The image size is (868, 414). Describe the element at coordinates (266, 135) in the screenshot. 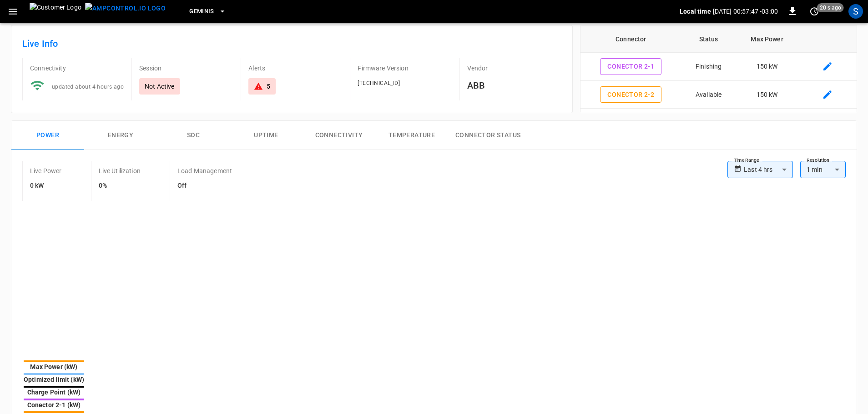

I see `button: Uptime` at that location.